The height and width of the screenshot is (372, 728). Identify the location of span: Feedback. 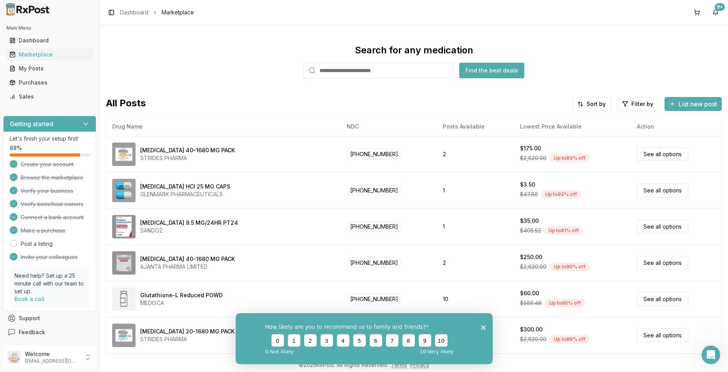
(32, 332).